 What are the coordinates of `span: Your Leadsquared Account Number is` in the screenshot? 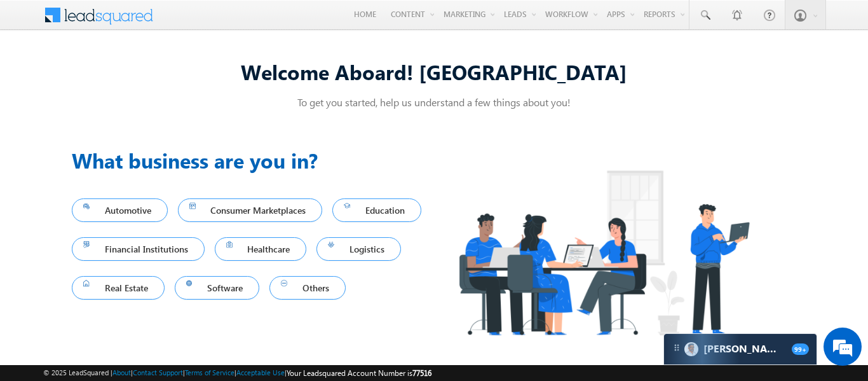 It's located at (359, 372).